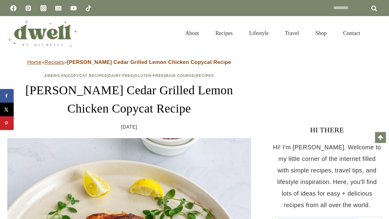 The width and height of the screenshot is (389, 219). Describe the element at coordinates (376, 33) in the screenshot. I see `button: View Search Form` at that location.